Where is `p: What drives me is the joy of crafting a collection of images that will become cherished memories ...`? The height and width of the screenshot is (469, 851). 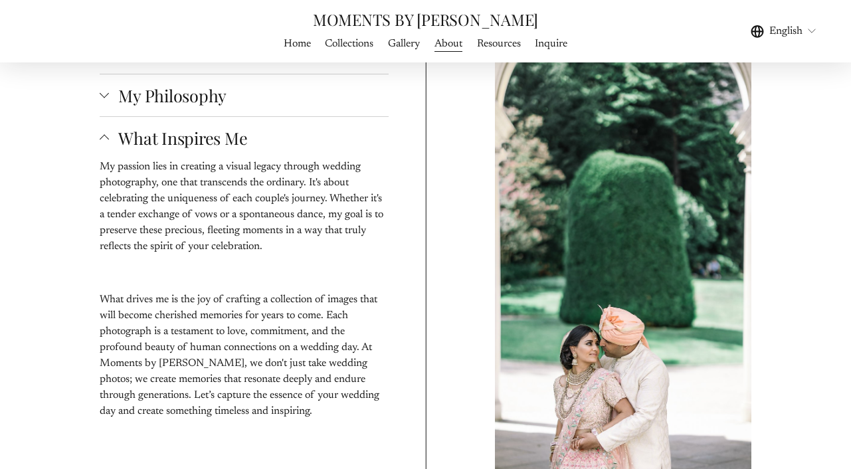
p: What drives me is the joy of crafting a collection of images that will become cherished memories ... is located at coordinates (244, 355).